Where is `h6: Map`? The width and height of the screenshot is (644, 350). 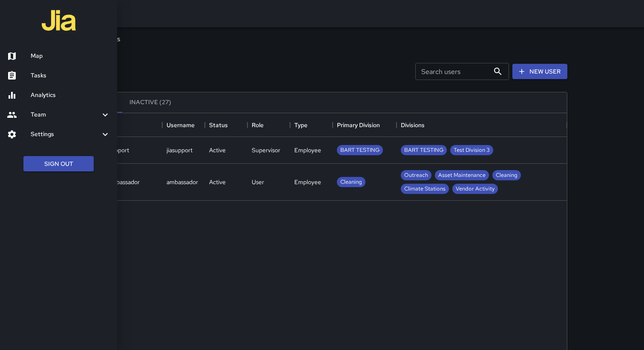
h6: Map is located at coordinates (70, 56).